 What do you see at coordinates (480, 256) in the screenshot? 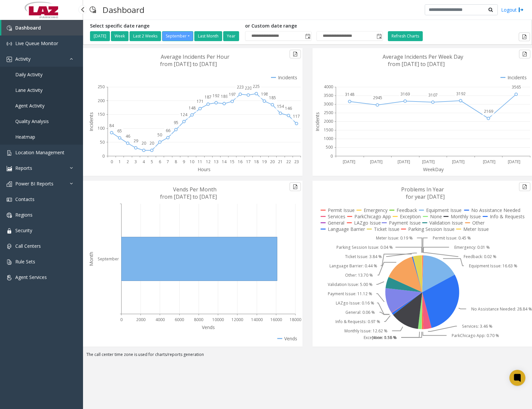
I see `text: Feedback: 0.02 %` at bounding box center [480, 256].